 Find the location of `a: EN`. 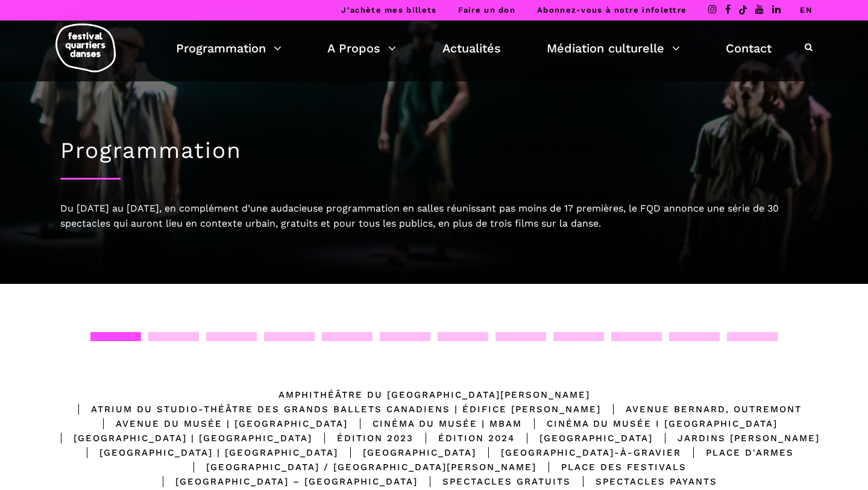

a: EN is located at coordinates (807, 10).